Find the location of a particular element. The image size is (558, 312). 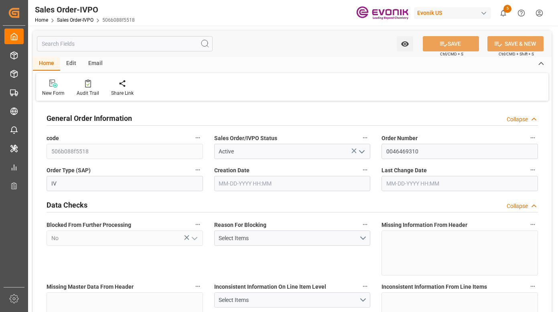

span: Missing Master Data From Header is located at coordinates (90, 287).